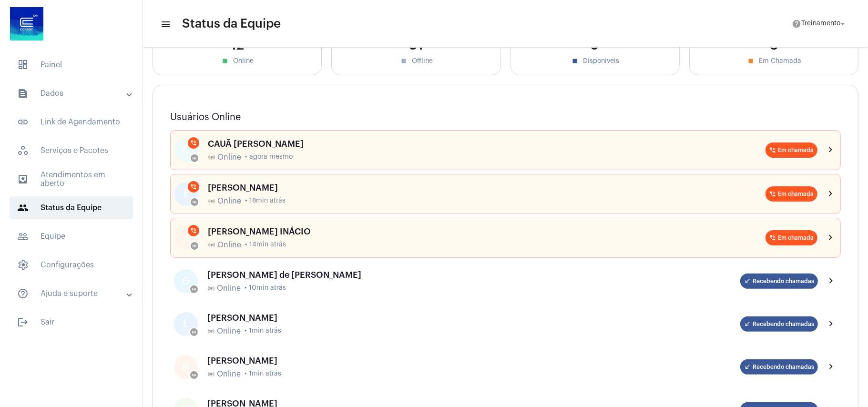 The width and height of the screenshot is (868, 407). What do you see at coordinates (595, 61) in the screenshot?
I see `div: Disponíveis` at bounding box center [595, 61].